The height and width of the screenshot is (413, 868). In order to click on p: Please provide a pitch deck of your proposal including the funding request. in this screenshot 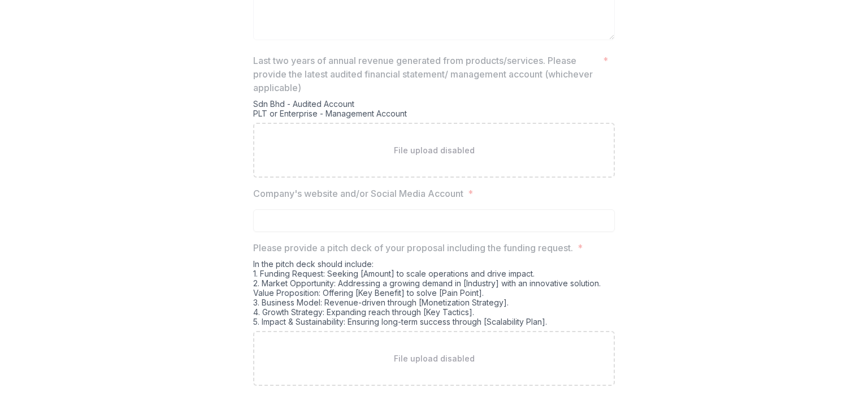, I will do `click(413, 248)`.